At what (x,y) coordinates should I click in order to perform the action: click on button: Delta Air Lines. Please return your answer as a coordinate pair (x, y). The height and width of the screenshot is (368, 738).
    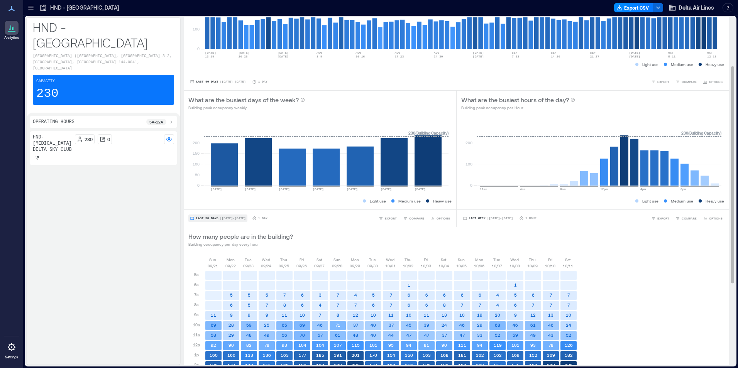
    Looking at the image, I should click on (691, 8).